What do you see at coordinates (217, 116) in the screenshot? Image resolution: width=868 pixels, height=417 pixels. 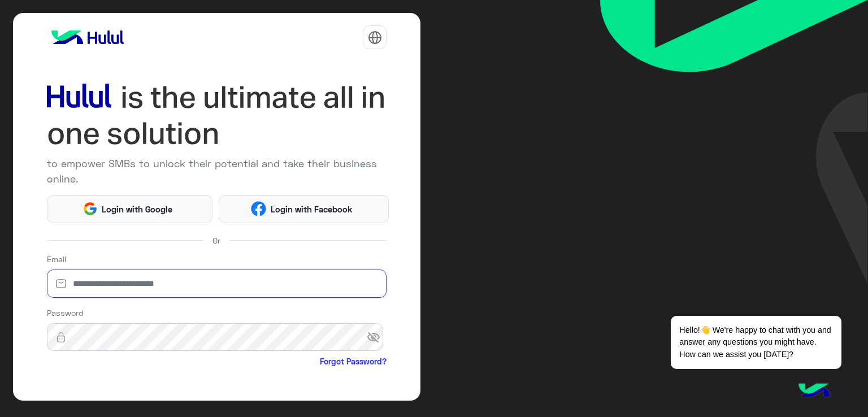 I see `img: hululLoginTitle_EN.svg` at bounding box center [217, 116].